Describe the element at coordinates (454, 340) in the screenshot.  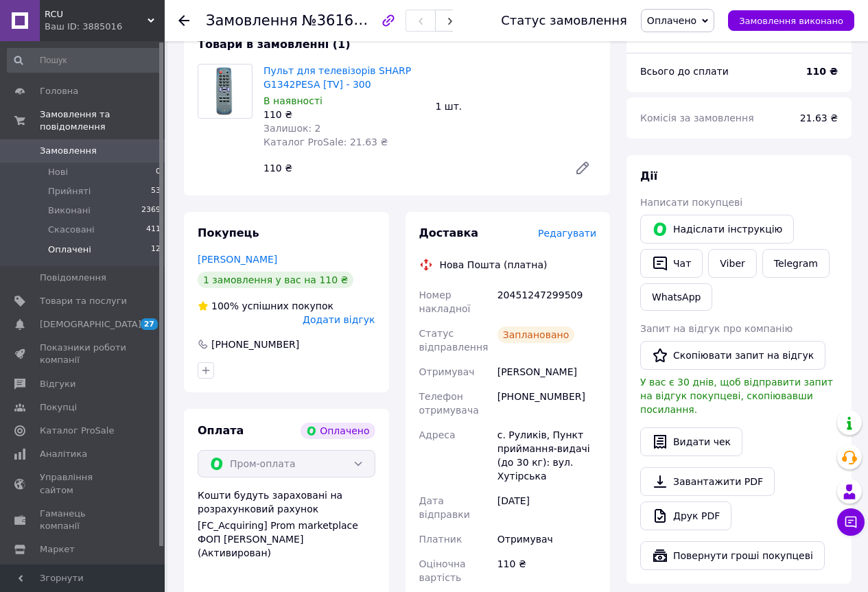
I see `span: Статус відправлення` at that location.